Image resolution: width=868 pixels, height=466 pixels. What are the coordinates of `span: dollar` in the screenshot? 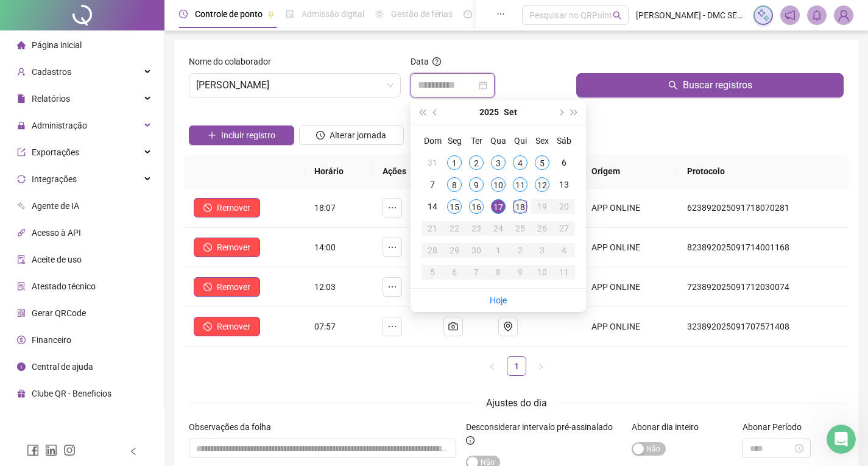 It's located at (21, 340).